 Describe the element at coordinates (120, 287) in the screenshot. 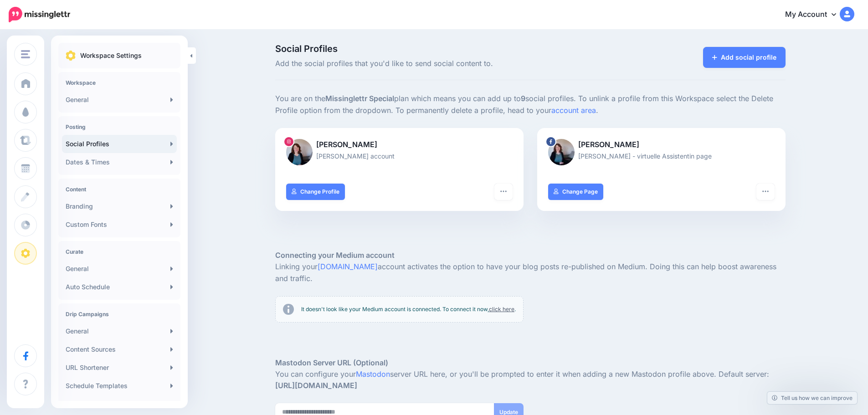

I see `a: Auto Schedule` at that location.